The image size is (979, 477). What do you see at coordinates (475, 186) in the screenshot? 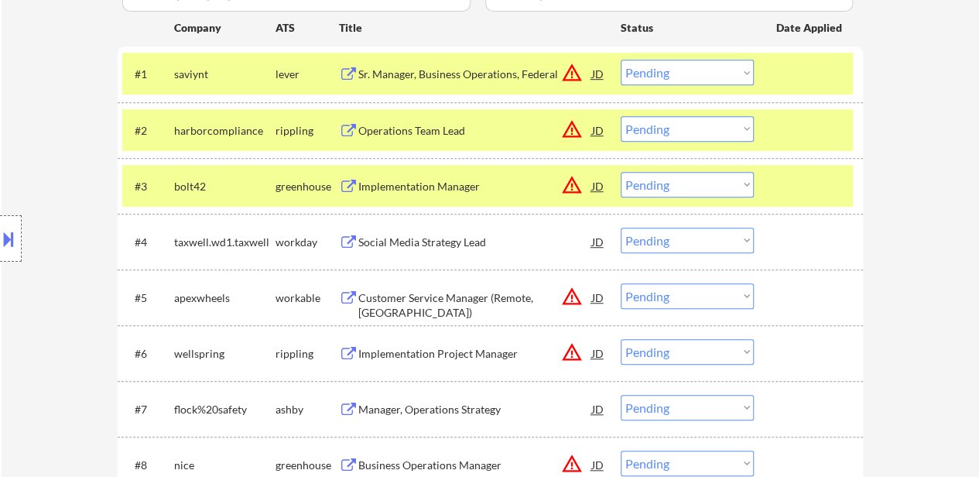
I see `div: Implementation Manager` at bounding box center [475, 186].